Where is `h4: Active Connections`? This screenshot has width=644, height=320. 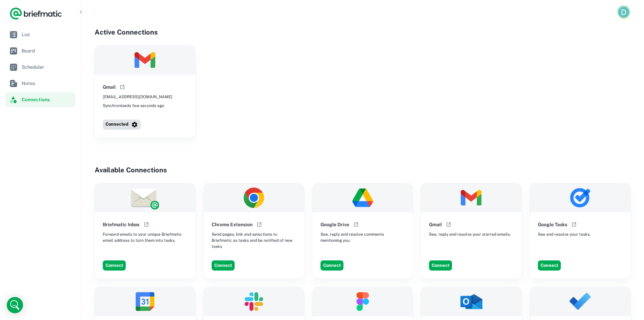
h4: Active Connections is located at coordinates (363, 32).